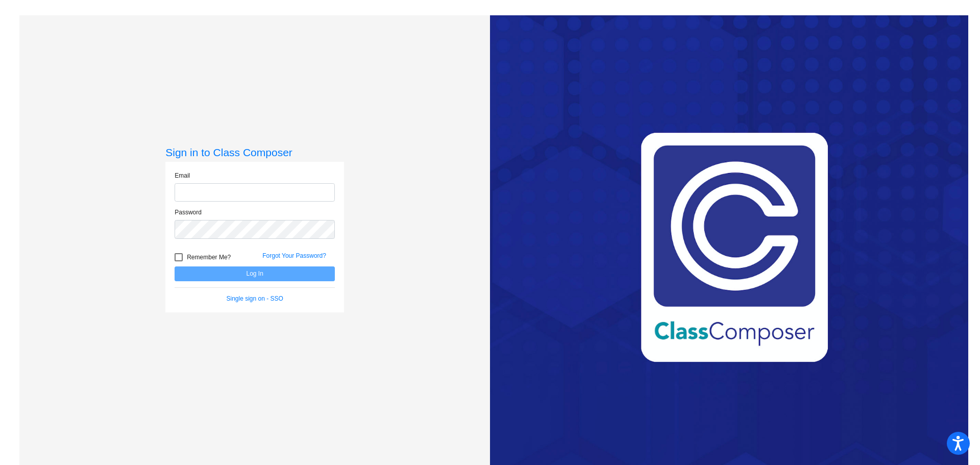 Image resolution: width=980 pixels, height=465 pixels. I want to click on a: Single sign on - SSO, so click(254, 299).